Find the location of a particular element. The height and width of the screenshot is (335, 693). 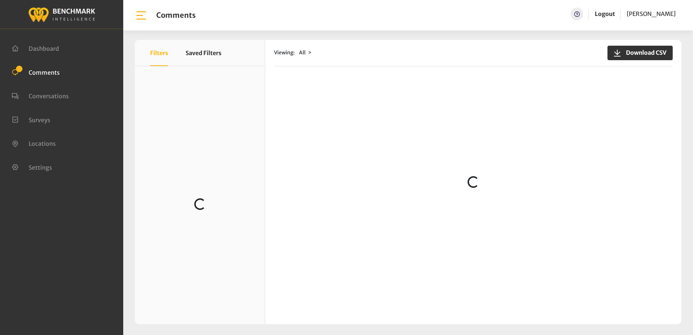

button: Download CSV is located at coordinates (640, 53).